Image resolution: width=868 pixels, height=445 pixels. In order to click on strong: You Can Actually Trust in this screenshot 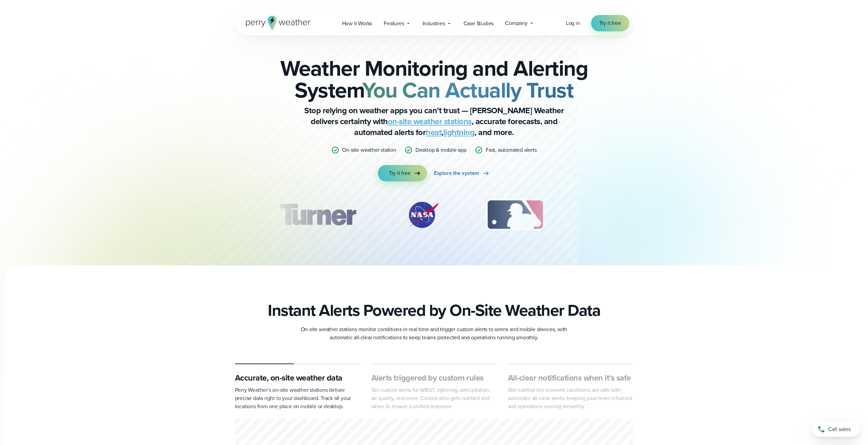, I will do `click(468, 90)`.